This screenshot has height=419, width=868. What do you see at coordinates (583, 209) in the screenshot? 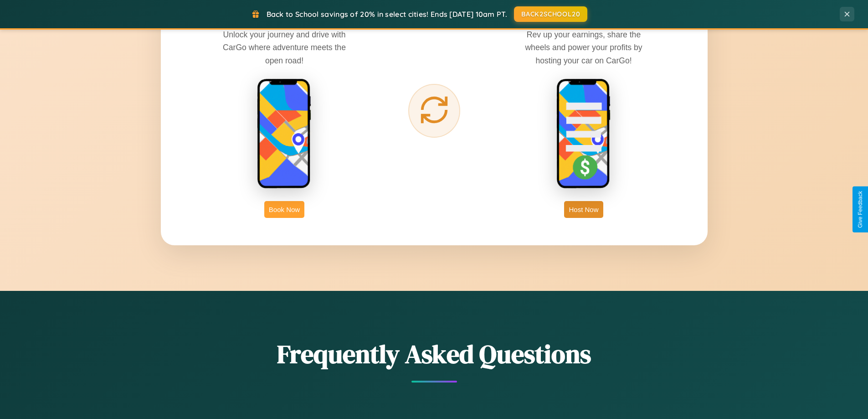
I see `button: Host Now` at bounding box center [583, 209].